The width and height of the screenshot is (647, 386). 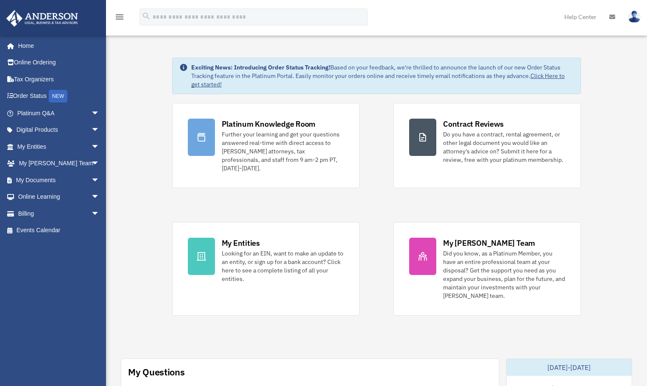 I want to click on div: My Questions, so click(x=157, y=372).